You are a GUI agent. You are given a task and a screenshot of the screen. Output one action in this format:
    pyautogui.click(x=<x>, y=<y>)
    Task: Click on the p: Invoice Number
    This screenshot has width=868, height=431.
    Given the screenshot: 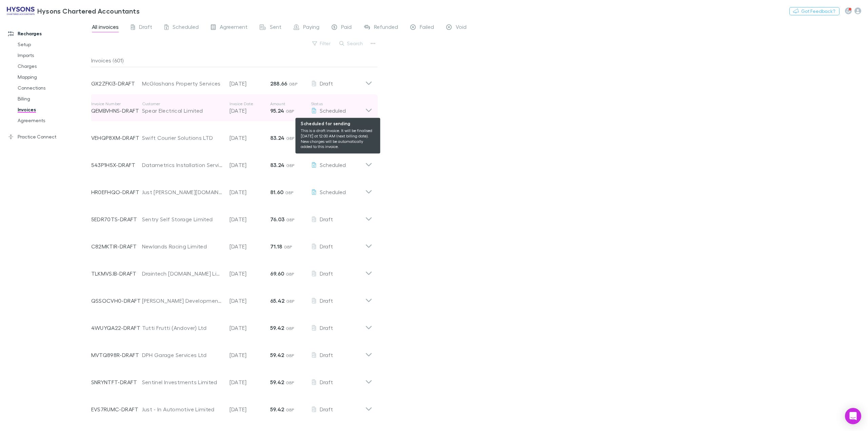 What is the action you would take?
    pyautogui.click(x=117, y=104)
    